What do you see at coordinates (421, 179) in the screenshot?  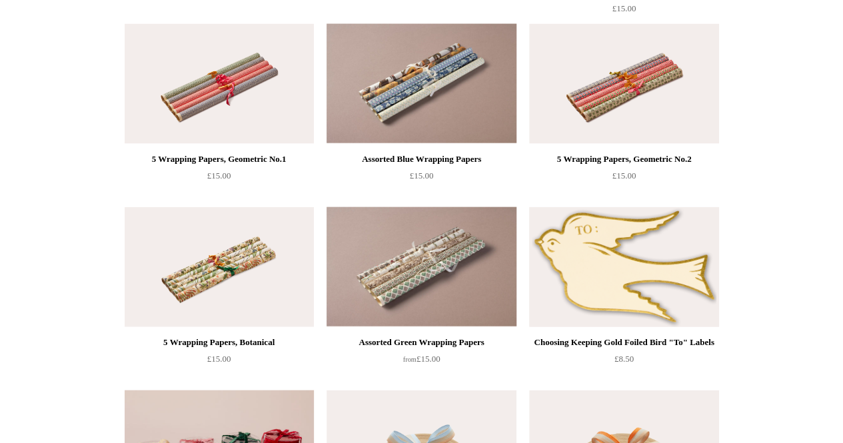 I see `a: Assorted Blue Wrapping Papers £15.00` at bounding box center [421, 179].